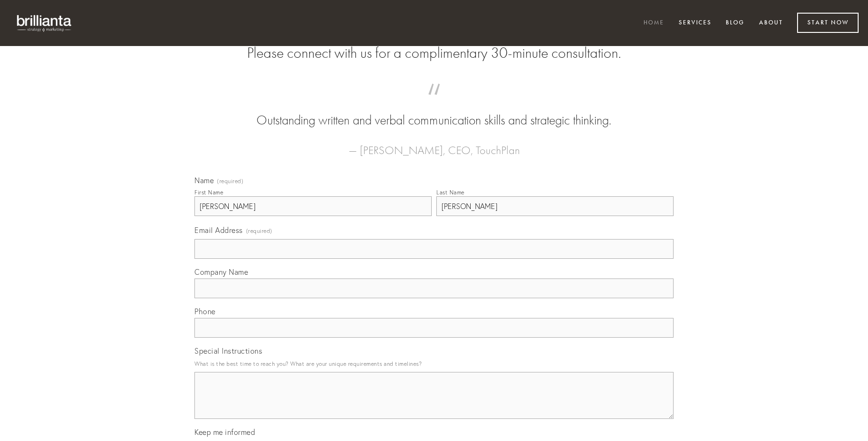  What do you see at coordinates (204, 180) in the screenshot?
I see `span: Name` at bounding box center [204, 180].